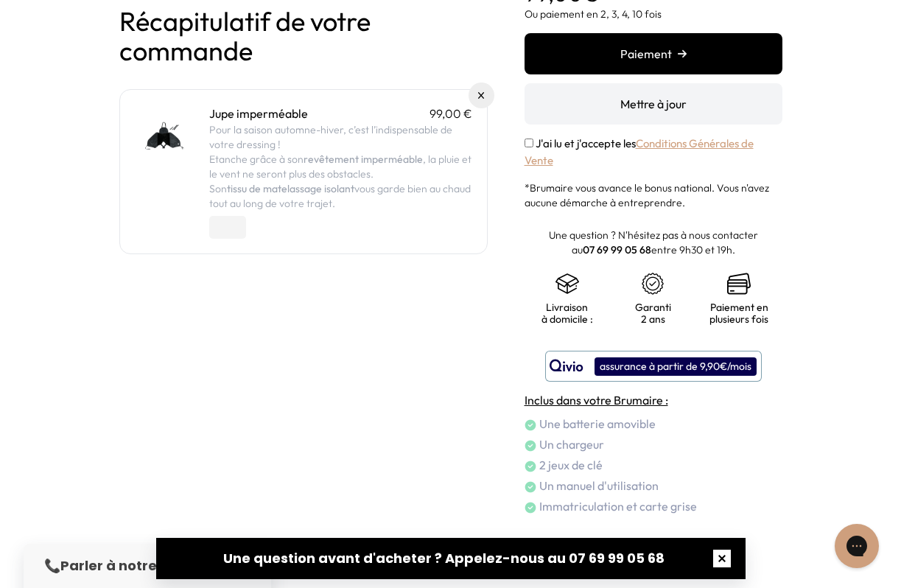 The image size is (901, 588). Describe the element at coordinates (653, 506) in the screenshot. I see `li: Immatriculation et carte grise` at that location.